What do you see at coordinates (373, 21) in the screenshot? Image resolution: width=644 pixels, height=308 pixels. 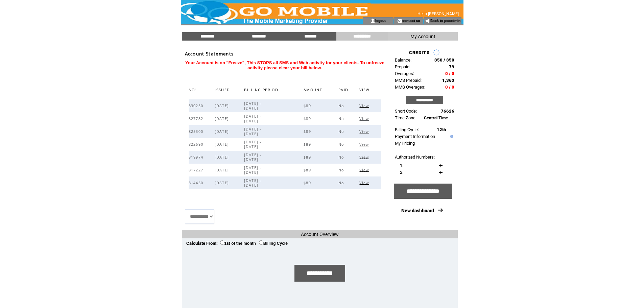 I see `img: account_icon.gif` at bounding box center [373, 21].